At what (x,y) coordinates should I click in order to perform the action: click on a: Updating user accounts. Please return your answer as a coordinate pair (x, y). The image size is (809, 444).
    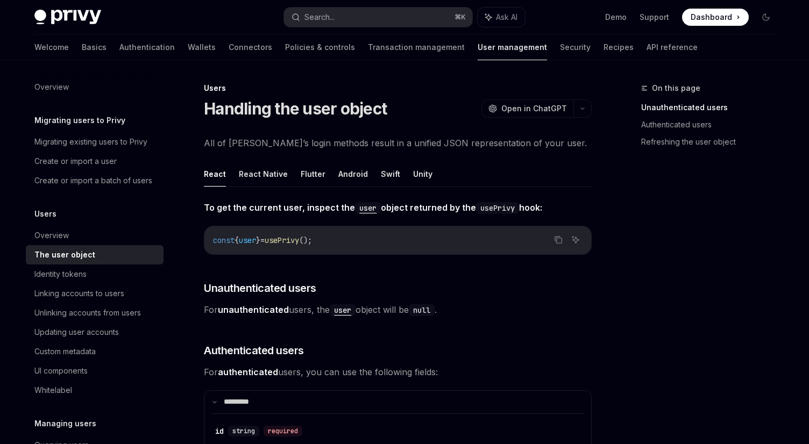
    Looking at the image, I should click on (95, 332).